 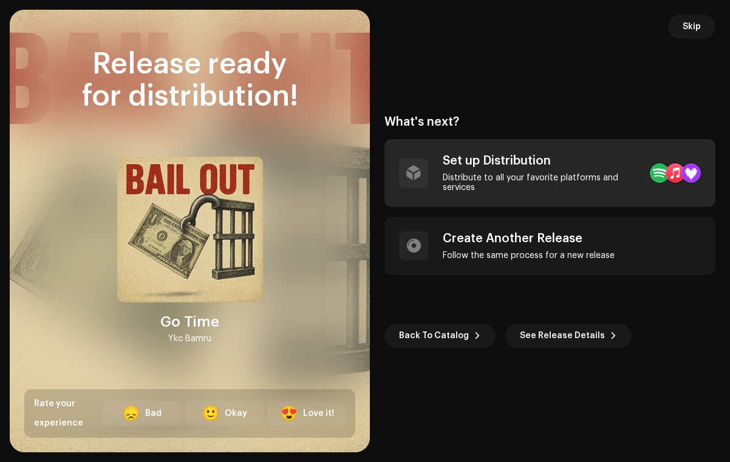 I want to click on div: What's next?, so click(x=549, y=122).